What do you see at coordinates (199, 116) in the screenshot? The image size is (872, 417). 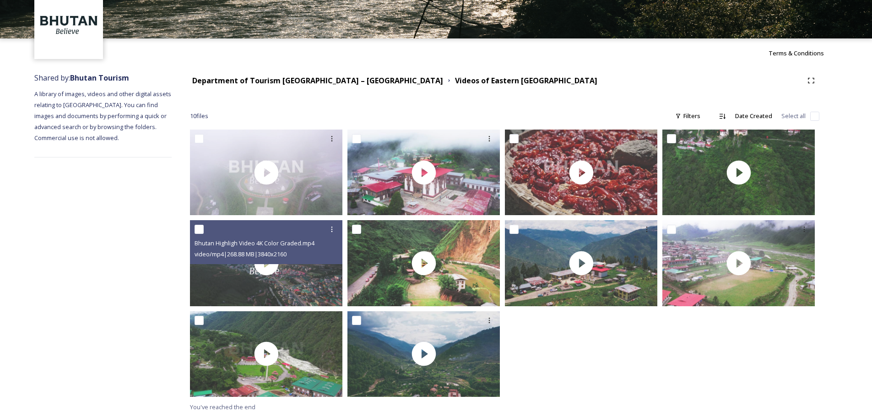 I see `span: 10 file s` at bounding box center [199, 116].